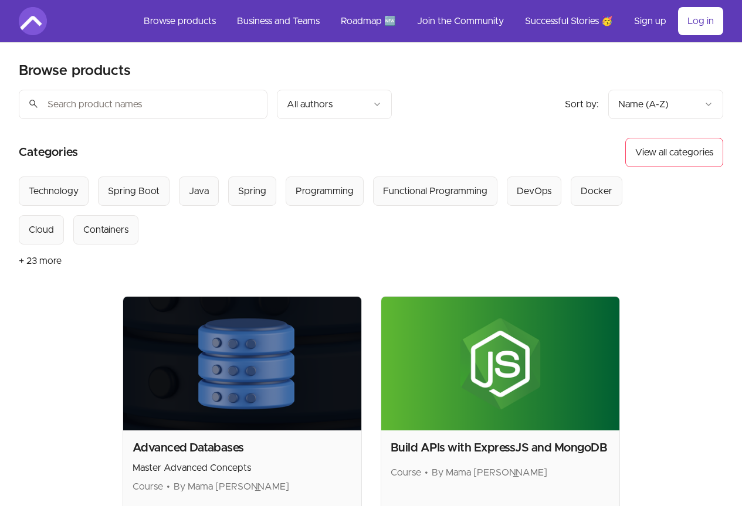 This screenshot has height=506, width=742. What do you see at coordinates (40, 261) in the screenshot?
I see `button: + 23 more` at bounding box center [40, 261].